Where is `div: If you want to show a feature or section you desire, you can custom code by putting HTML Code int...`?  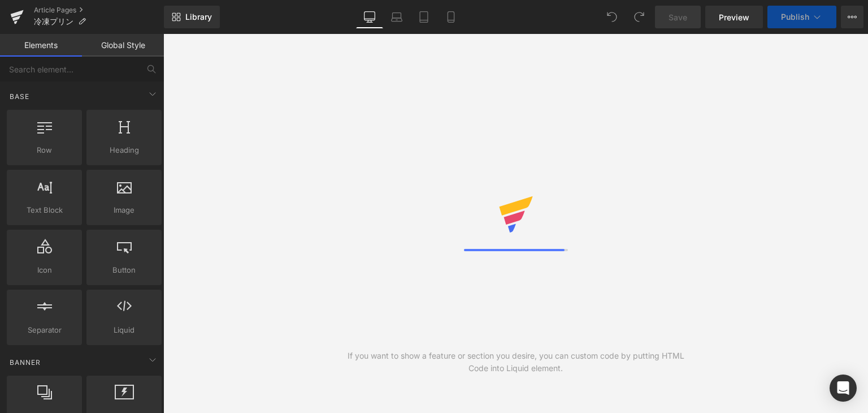
div: If you want to show a feature or section you desire, you can custom code by putting HTML Code int... is located at coordinates (516, 362).